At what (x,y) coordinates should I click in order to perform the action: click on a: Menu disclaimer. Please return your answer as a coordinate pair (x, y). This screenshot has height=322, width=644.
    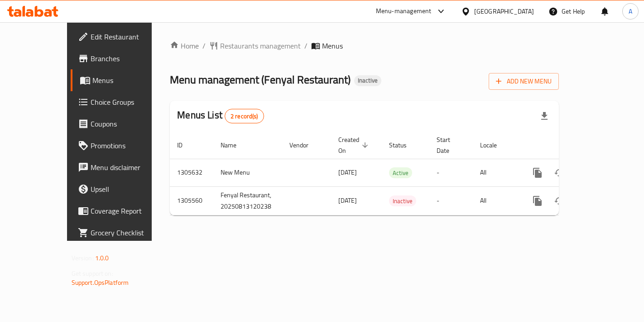
    Looking at the image, I should click on (122, 167).